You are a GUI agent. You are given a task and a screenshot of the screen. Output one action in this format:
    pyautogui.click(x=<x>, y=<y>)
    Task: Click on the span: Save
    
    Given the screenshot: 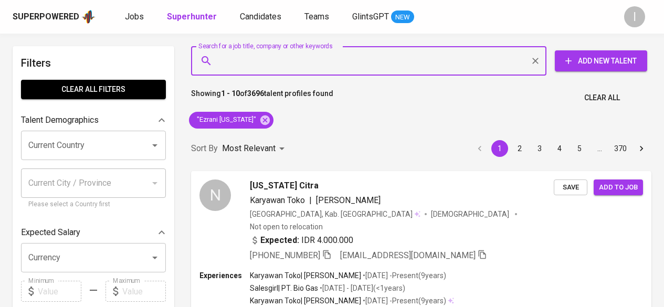 What is the action you would take?
    pyautogui.click(x=570, y=187)
    